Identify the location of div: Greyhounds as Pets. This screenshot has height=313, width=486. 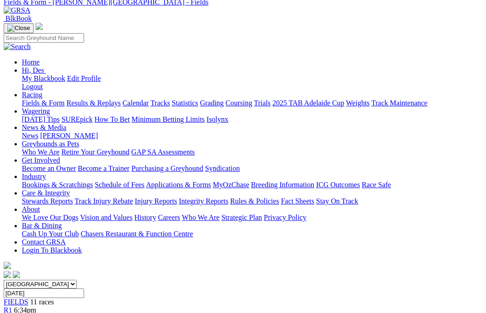
(252, 152).